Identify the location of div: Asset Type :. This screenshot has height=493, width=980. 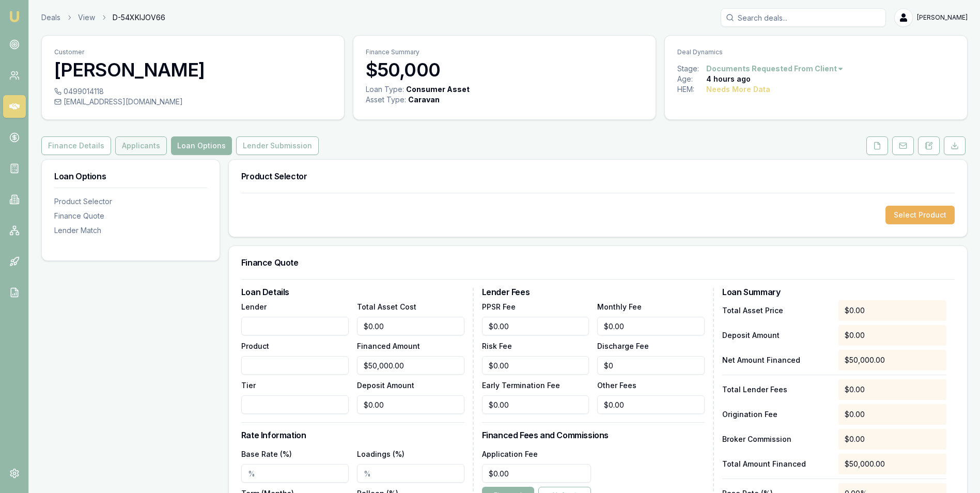
(386, 99).